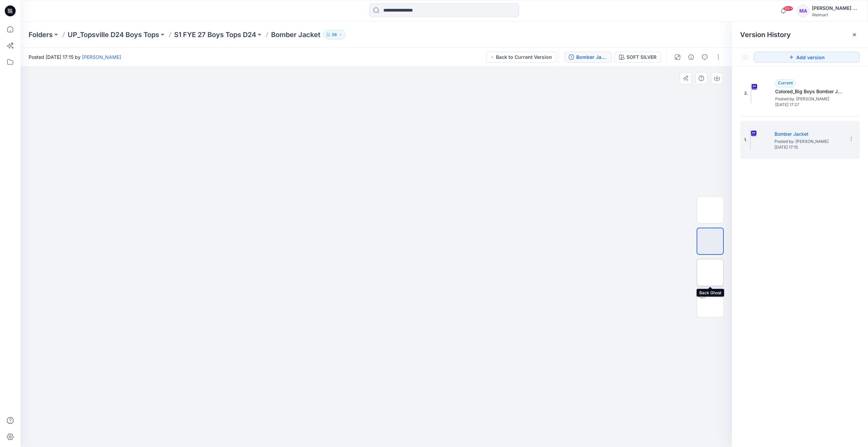 The height and width of the screenshot is (447, 868). What do you see at coordinates (808, 134) in the screenshot?
I see `h5: Bomber Jacket` at bounding box center [808, 134].